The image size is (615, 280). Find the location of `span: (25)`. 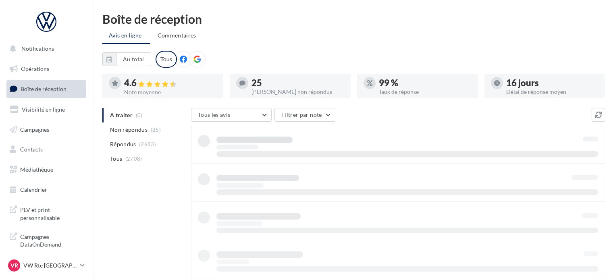

span: (25) is located at coordinates (156, 130).